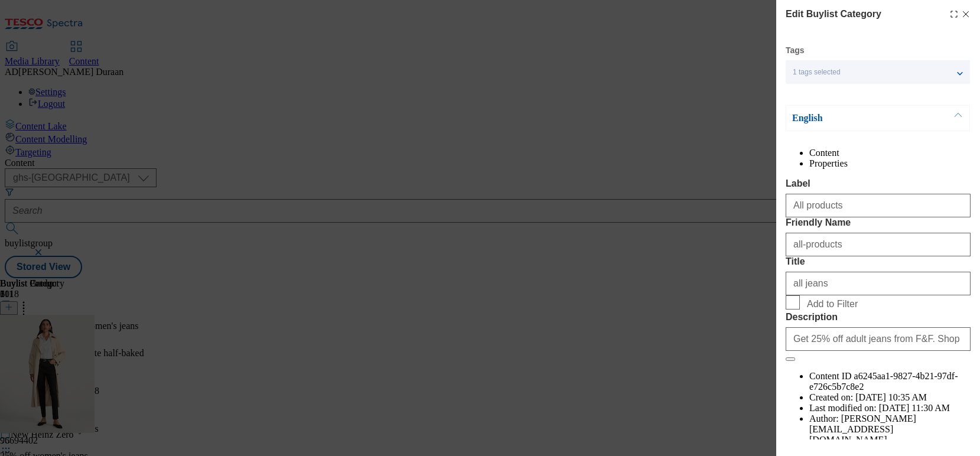  Describe the element at coordinates (889, 408) in the screenshot. I see `li: Last modified on:` at that location.